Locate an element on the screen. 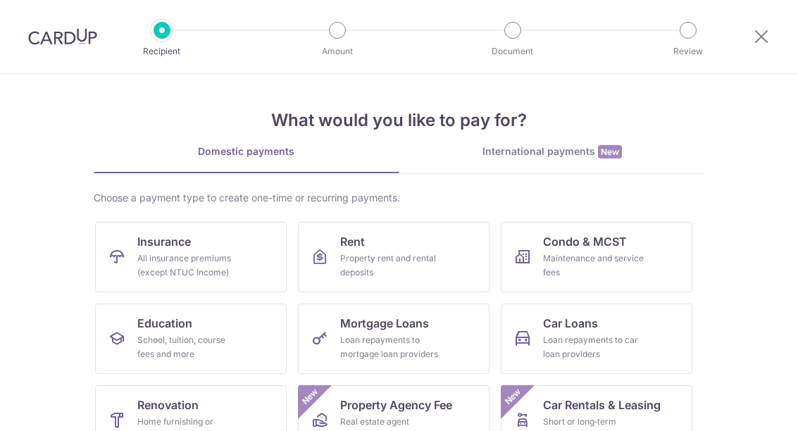 Image resolution: width=798 pixels, height=431 pixels. img: CardUp is located at coordinates (63, 37).